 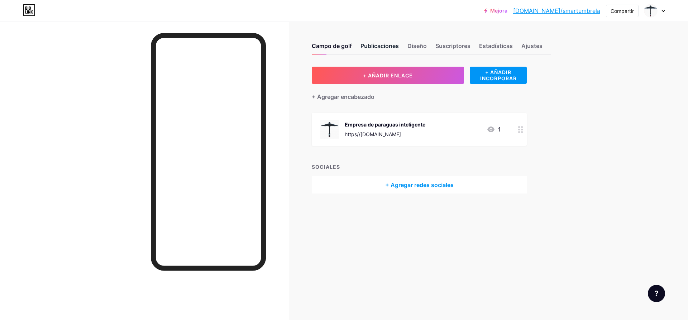 I want to click on font: 1, so click(x=500, y=129).